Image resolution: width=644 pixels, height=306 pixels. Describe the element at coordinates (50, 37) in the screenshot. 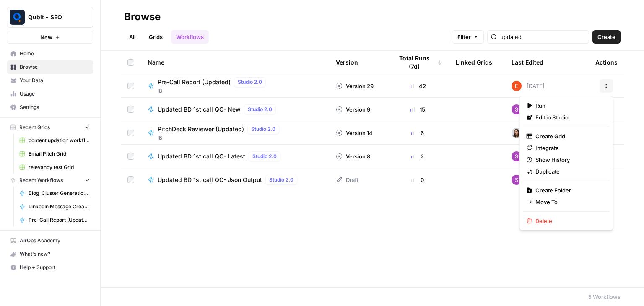

I see `button: New` at that location.